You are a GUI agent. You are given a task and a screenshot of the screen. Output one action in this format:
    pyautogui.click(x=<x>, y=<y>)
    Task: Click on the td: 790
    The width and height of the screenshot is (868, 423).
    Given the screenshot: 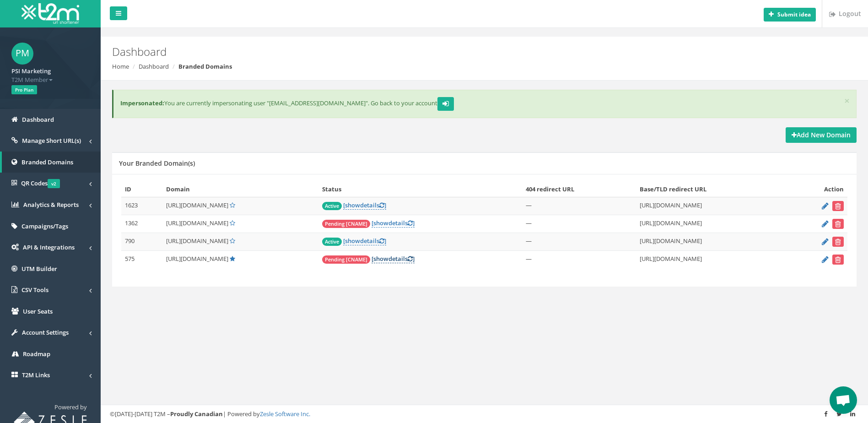 What is the action you would take?
    pyautogui.click(x=142, y=241)
    